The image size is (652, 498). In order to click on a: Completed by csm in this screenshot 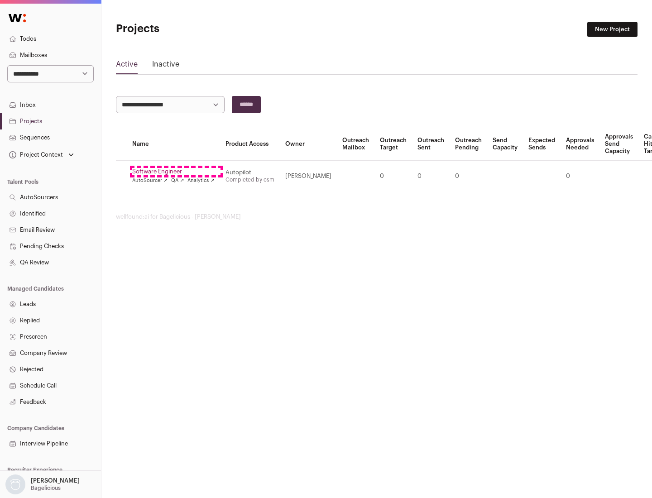, I will do `click(250, 180)`.